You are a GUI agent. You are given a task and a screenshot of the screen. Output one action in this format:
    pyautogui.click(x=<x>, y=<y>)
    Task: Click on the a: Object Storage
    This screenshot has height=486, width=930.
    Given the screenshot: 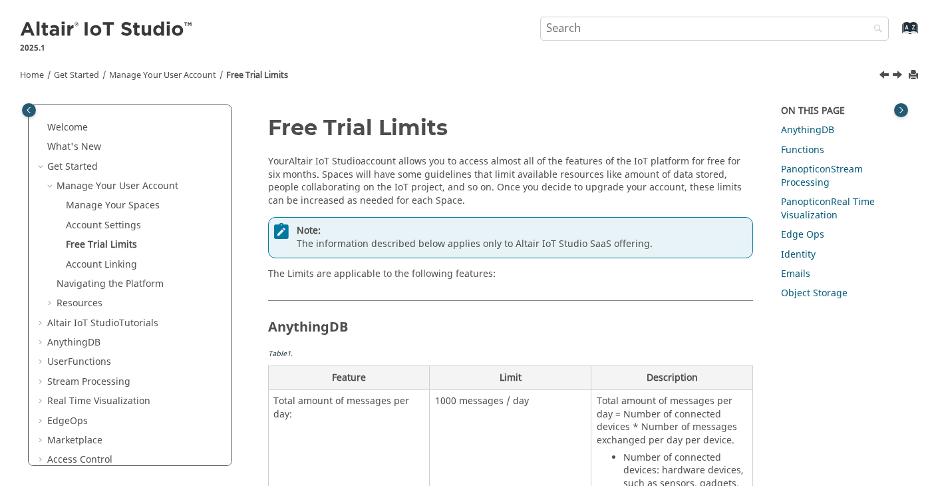 What is the action you would take?
    pyautogui.click(x=814, y=293)
    